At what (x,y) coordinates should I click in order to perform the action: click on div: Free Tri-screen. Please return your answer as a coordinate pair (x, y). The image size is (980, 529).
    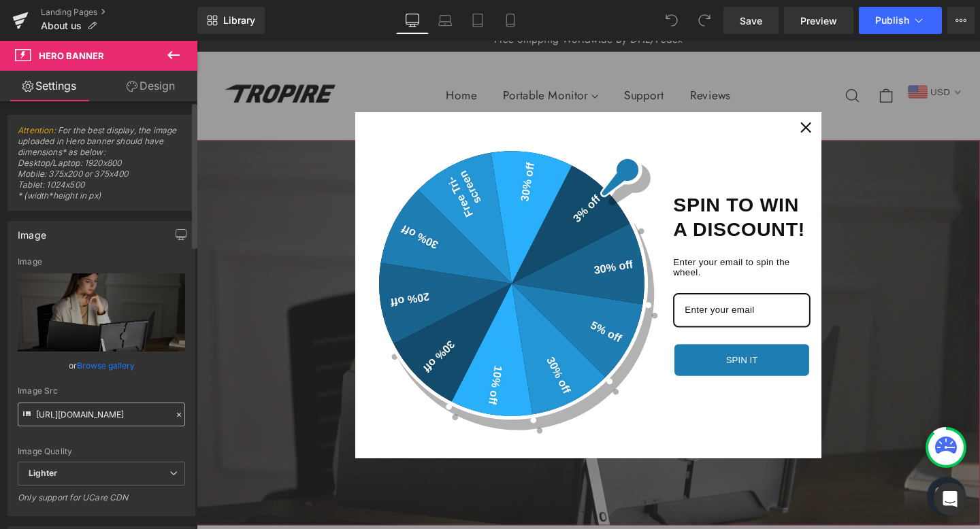
    Looking at the image, I should click on (290, 175).